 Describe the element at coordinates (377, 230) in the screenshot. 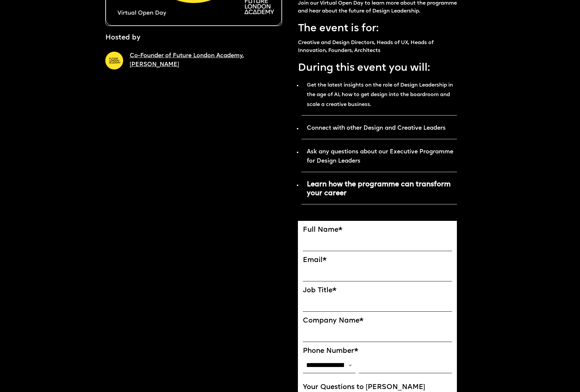

I see `label: Full Name` at that location.